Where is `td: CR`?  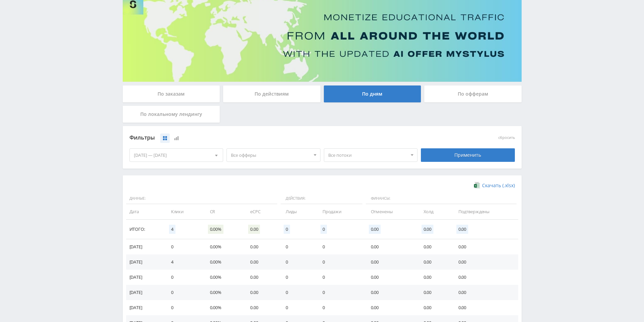
td: CR is located at coordinates (223, 211).